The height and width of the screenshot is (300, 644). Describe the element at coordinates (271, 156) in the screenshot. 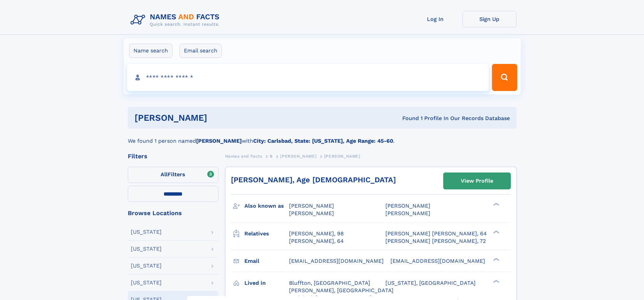

I see `a: B` at that location.